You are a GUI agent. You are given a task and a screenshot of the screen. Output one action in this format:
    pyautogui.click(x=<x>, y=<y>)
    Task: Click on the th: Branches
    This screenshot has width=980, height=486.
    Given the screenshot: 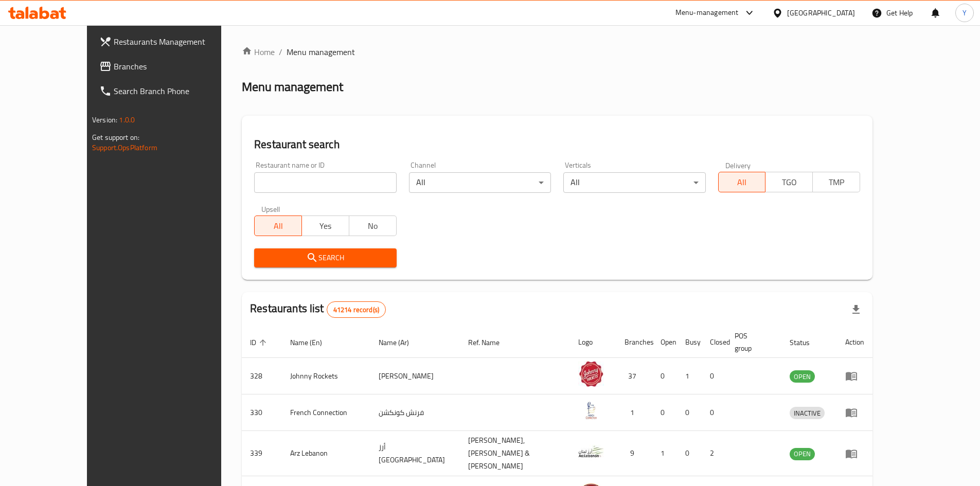 What is the action you would take?
    pyautogui.click(x=634, y=342)
    